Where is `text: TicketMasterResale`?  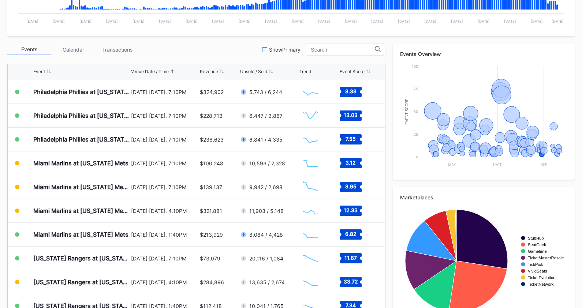 text: TicketMasterResale is located at coordinates (545, 258).